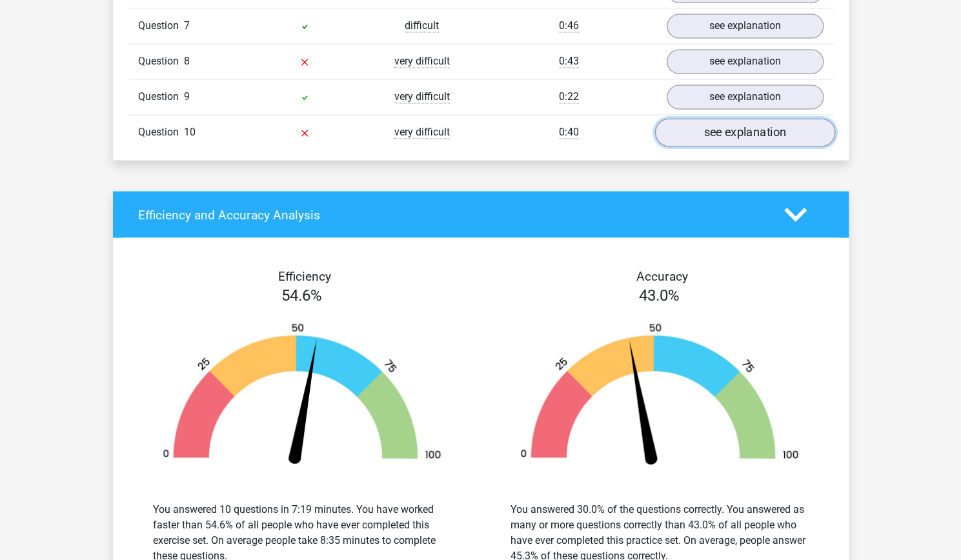 The height and width of the screenshot is (560, 961). Describe the element at coordinates (658, 295) in the screenshot. I see `span: 43.0%` at that location.